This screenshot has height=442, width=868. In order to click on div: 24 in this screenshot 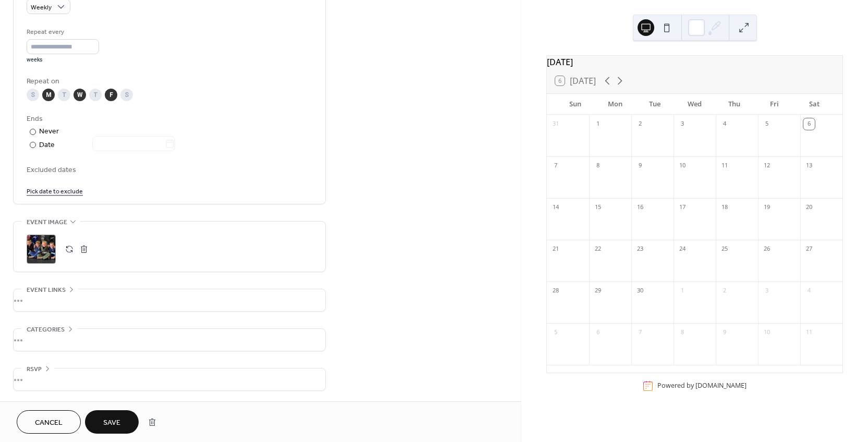, I will do `click(683, 250)`.